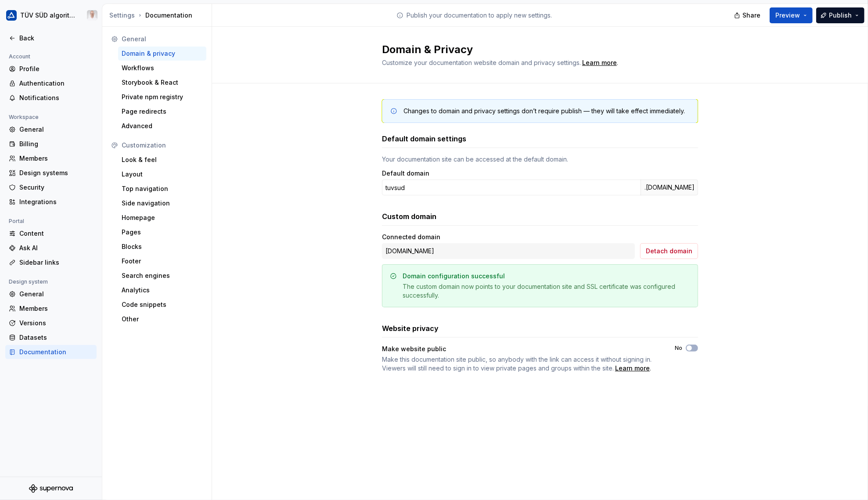  Describe the element at coordinates (162, 126) in the screenshot. I see `div: Advanced` at that location.